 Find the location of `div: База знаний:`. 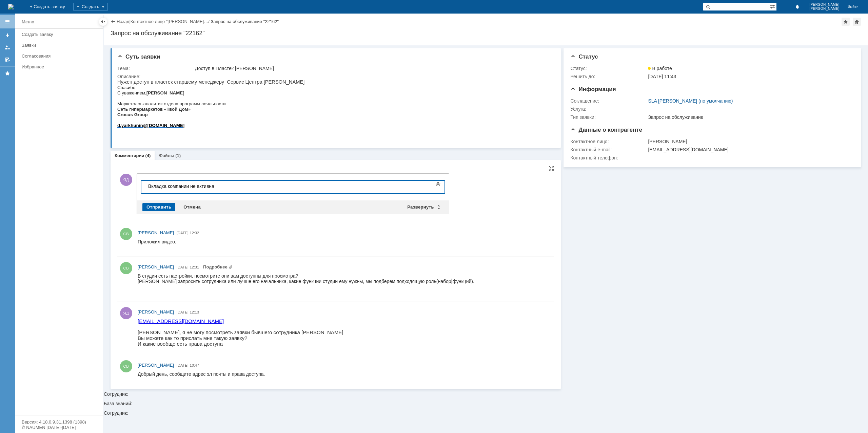

div: База знаний: is located at coordinates (486, 403).